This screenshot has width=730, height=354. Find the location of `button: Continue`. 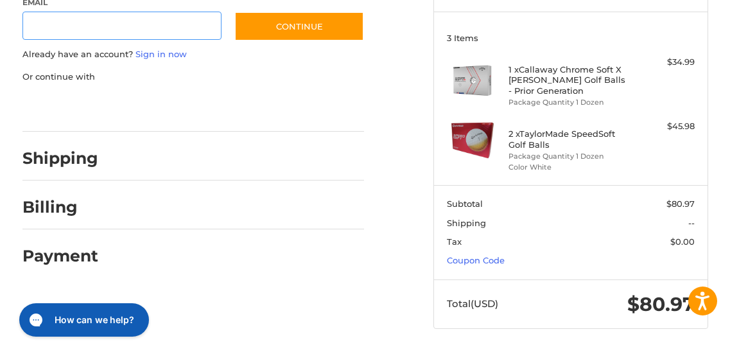

button: Continue is located at coordinates (299, 26).